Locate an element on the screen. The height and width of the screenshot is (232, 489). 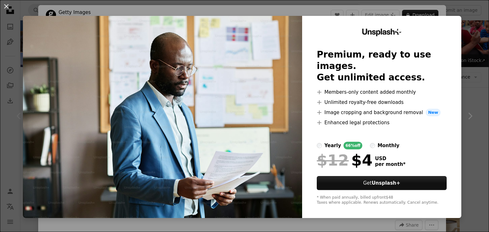
li: Enhanced legal protections is located at coordinates (382, 123).